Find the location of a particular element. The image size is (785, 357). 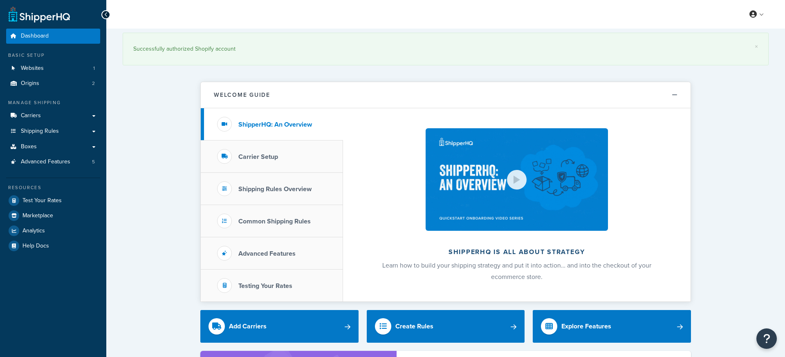

a: Create Rules is located at coordinates (446, 327).